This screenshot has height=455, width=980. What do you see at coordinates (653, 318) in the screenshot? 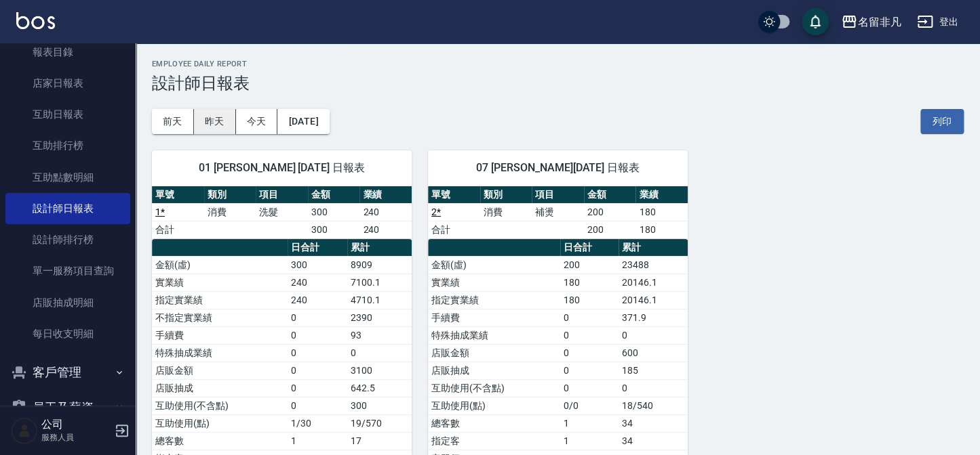
I see `td: 371.9` at bounding box center [653, 318].